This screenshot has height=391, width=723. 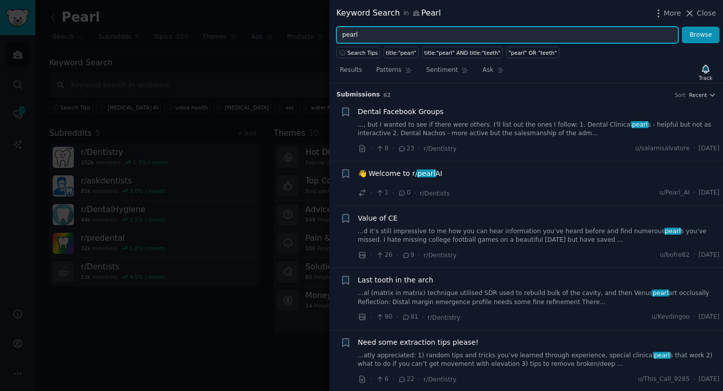 I want to click on span: Search Tips, so click(x=363, y=53).